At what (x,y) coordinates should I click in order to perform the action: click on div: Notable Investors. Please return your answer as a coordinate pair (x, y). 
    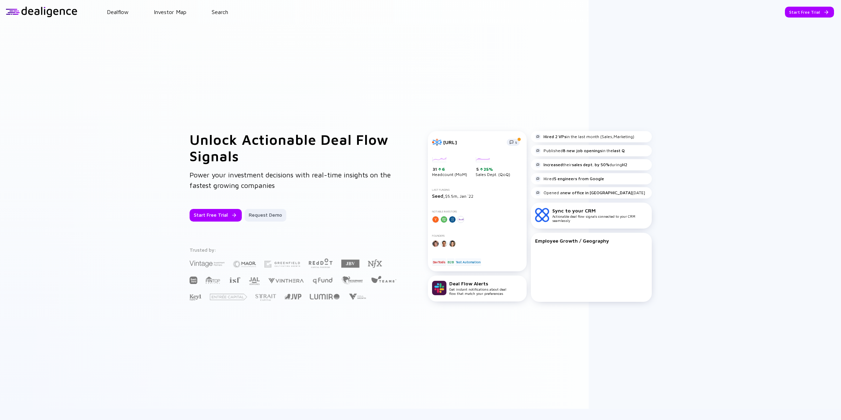
    Looking at the image, I should click on (477, 211).